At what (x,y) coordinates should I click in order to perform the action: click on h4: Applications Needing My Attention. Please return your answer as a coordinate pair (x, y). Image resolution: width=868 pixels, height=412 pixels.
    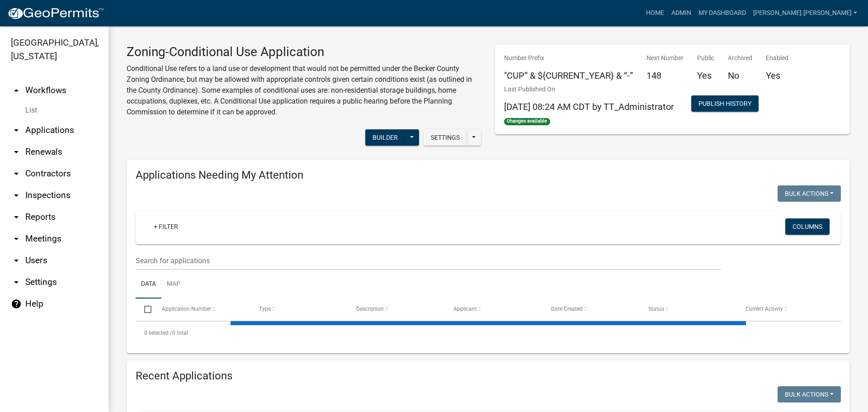
    Looking at the image, I should click on (488, 175).